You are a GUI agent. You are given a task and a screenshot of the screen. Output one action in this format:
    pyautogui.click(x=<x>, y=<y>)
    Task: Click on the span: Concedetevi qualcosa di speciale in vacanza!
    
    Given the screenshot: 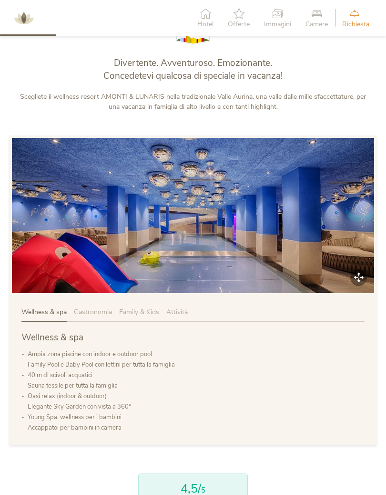 What is the action you would take?
    pyautogui.click(x=193, y=76)
    